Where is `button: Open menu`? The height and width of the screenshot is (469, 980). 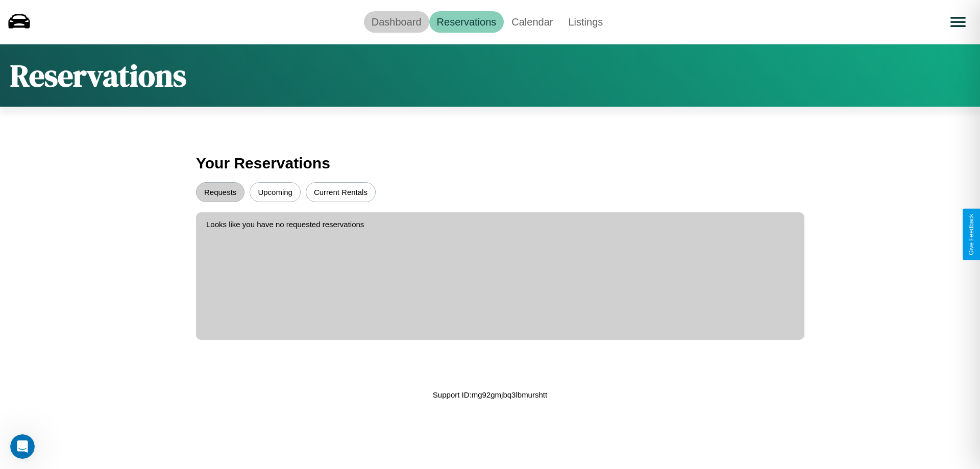
button: Open menu is located at coordinates (958, 22).